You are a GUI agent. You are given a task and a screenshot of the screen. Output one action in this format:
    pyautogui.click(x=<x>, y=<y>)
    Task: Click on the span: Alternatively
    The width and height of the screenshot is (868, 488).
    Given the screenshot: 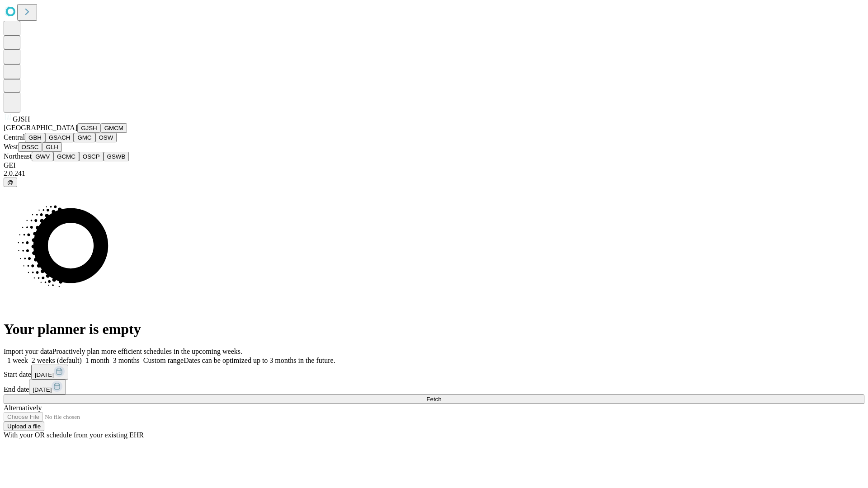 What is the action you would take?
    pyautogui.click(x=23, y=407)
    